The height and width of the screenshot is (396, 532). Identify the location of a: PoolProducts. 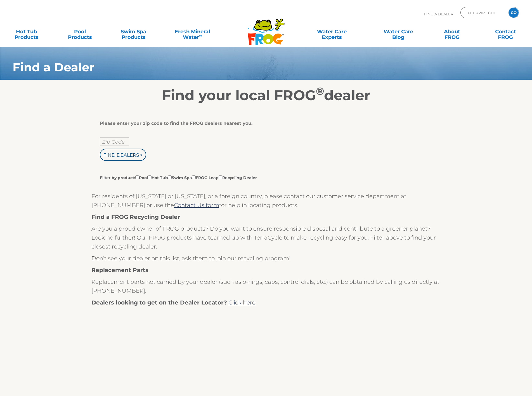
(80, 32).